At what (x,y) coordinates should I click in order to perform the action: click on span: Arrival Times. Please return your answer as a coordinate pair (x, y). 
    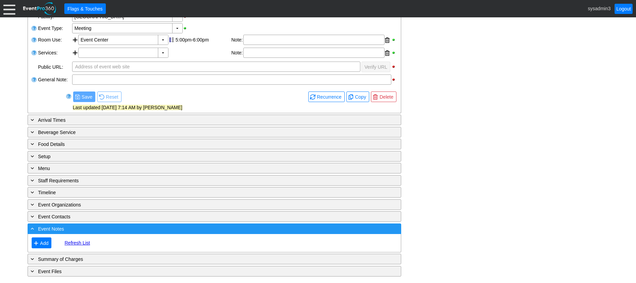
    Looking at the image, I should click on (52, 120).